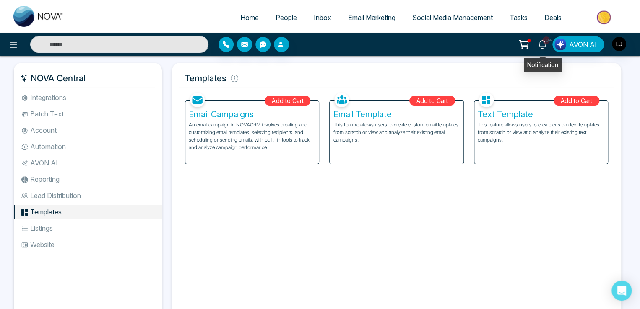  Describe the element at coordinates (553, 18) in the screenshot. I see `span: Deals` at that location.